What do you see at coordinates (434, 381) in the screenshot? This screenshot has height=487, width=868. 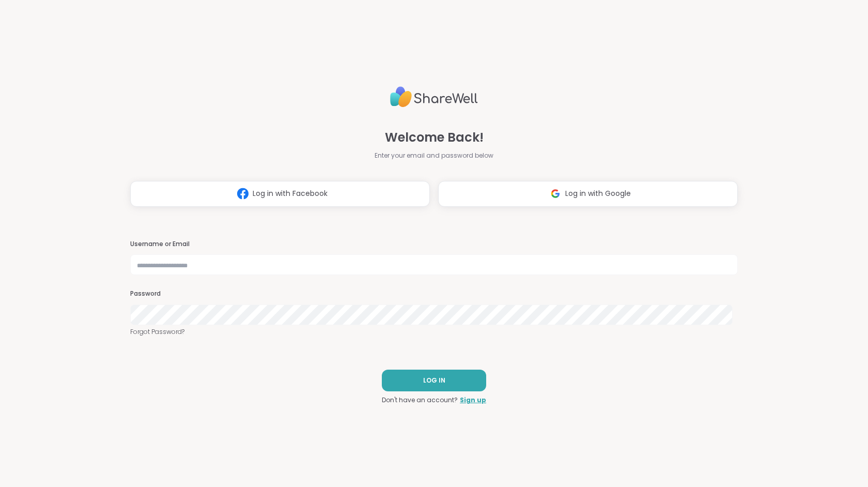 I see `button: LOG IN` at bounding box center [434, 381].